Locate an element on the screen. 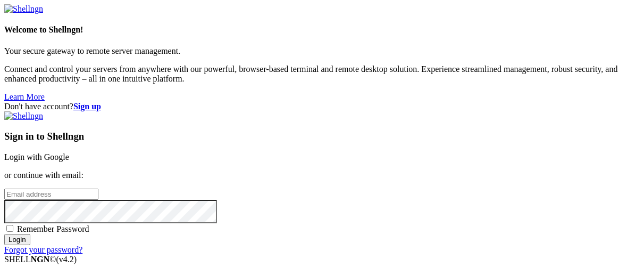 The width and height of the screenshot is (644, 275). a: Forgot your password? is located at coordinates (43, 249).